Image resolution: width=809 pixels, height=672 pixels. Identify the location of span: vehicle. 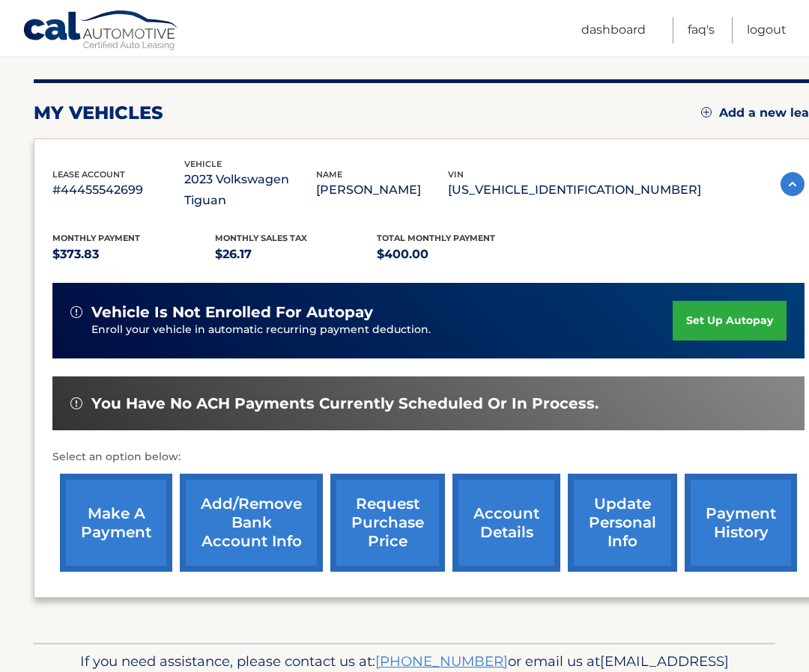
(203, 164).